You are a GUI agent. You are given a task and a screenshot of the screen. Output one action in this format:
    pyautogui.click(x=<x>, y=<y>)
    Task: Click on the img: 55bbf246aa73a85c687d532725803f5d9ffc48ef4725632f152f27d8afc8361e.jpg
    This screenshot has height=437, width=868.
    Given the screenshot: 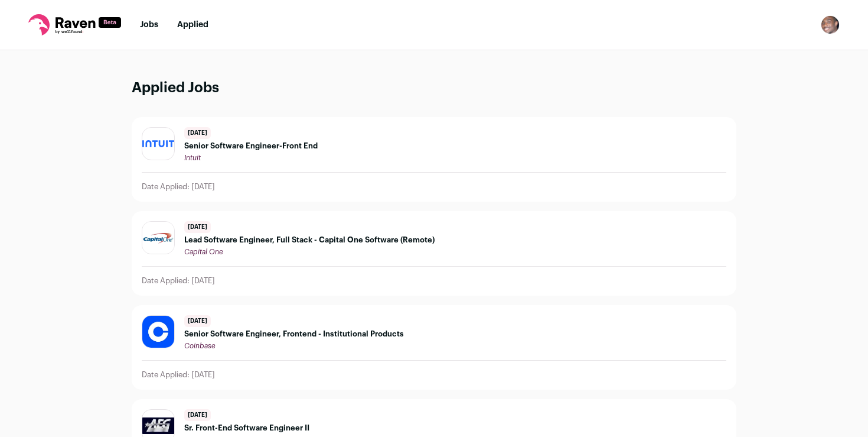 What is the action you would take?
    pyautogui.click(x=159, y=332)
    